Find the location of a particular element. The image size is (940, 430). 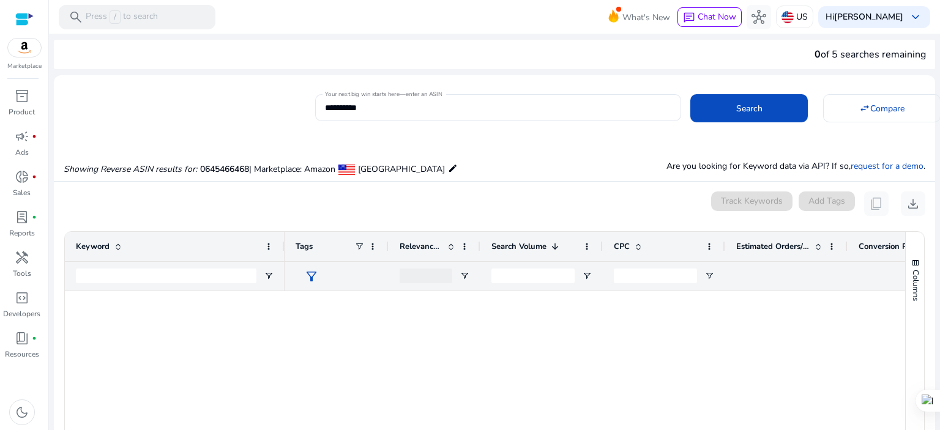

span: filter_alt is located at coordinates (311, 277).